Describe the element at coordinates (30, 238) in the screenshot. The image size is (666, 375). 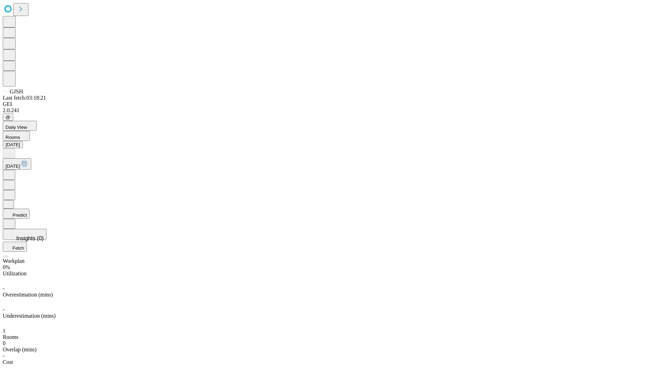
I see `span: Insights (0)` at that location.